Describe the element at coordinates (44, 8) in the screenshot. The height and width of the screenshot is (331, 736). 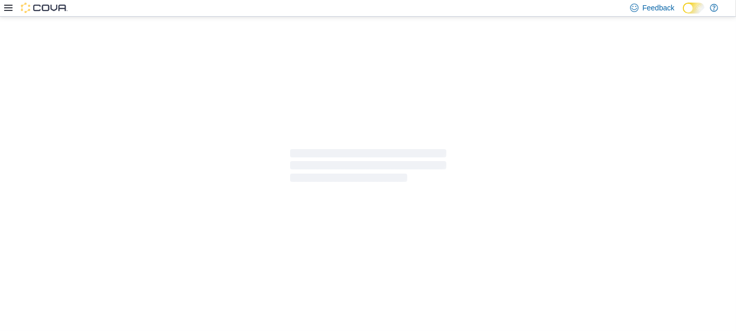
I see `img: Cova` at that location.